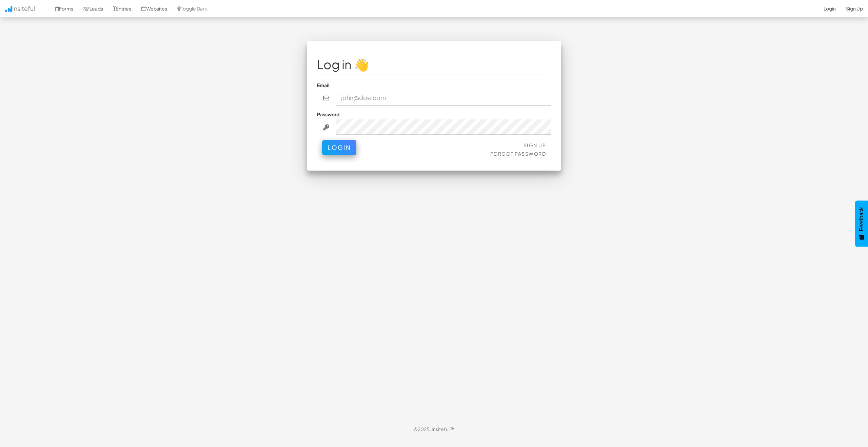 The width and height of the screenshot is (868, 447). I want to click on a: Sign Up, so click(535, 145).